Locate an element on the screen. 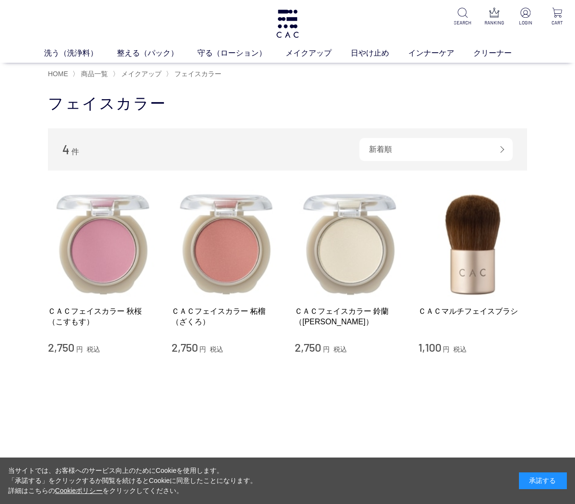 The height and width of the screenshot is (504, 575). a: LOGIN is located at coordinates (526, 17).